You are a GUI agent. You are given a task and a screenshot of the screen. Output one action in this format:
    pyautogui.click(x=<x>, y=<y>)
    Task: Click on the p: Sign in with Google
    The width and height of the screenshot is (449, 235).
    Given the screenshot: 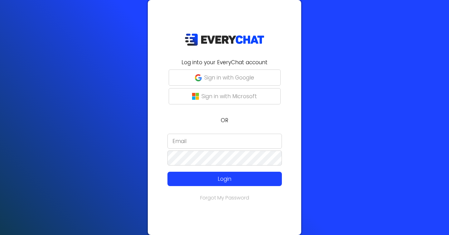 What is the action you would take?
    pyautogui.click(x=229, y=78)
    